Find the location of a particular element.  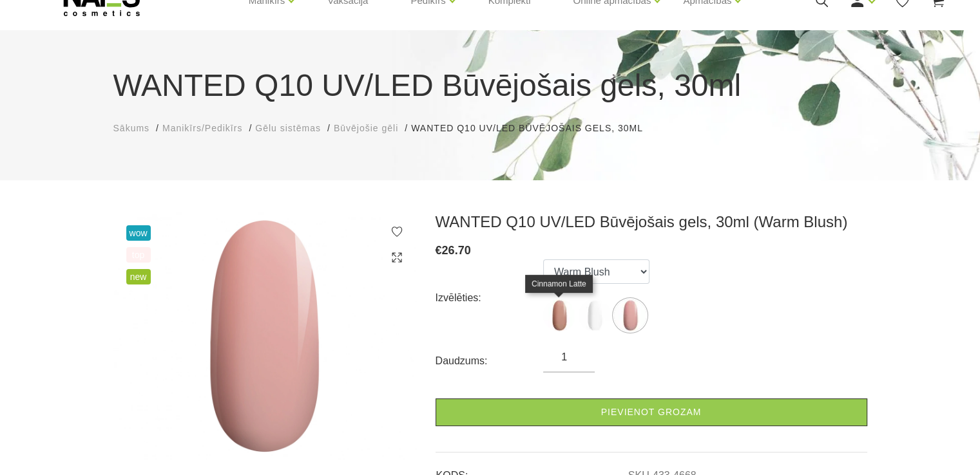

span: wow is located at coordinates (138, 233).